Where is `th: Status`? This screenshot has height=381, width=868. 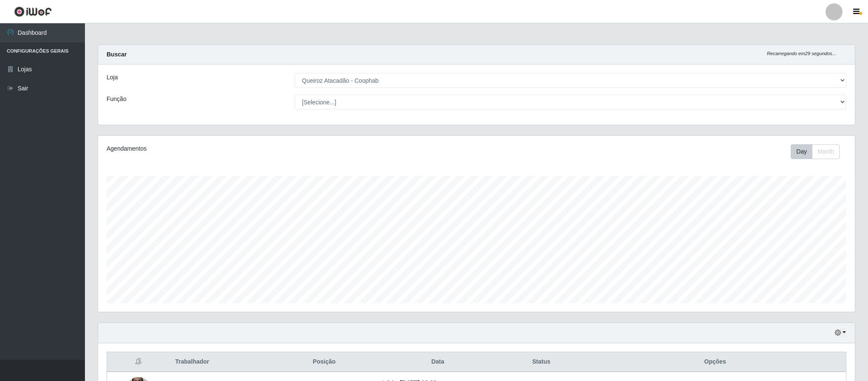 th: Status is located at coordinates (541, 362).